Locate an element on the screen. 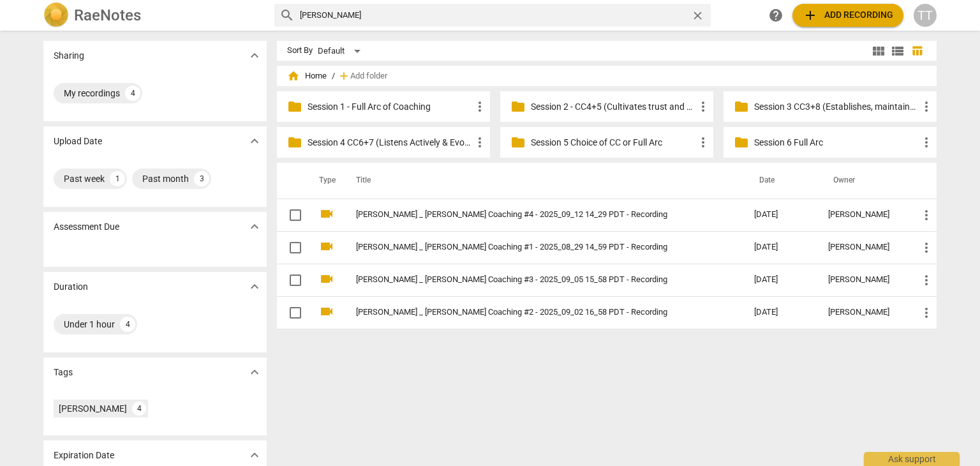 The width and height of the screenshot is (980, 466). span: Add folder is located at coordinates (369, 76).